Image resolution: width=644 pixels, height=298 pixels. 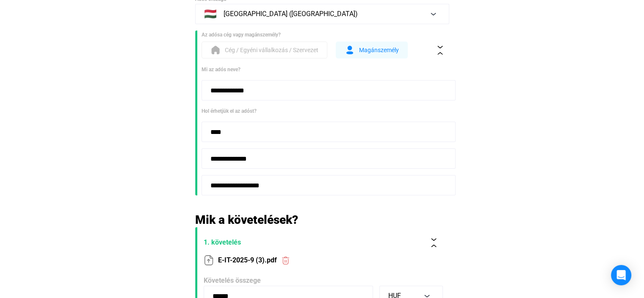 What do you see at coordinates (209, 260) in the screenshot?
I see `img: upload-paper` at bounding box center [209, 260].